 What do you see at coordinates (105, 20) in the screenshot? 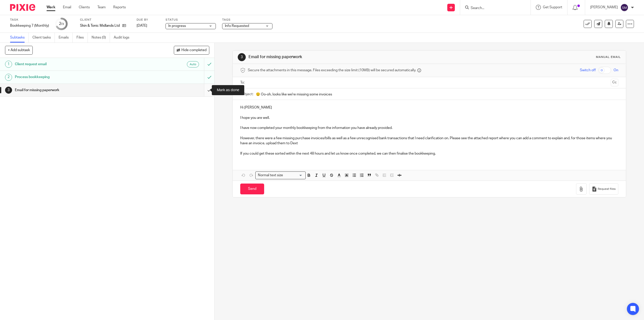
I see `label: Client` at bounding box center [105, 20].